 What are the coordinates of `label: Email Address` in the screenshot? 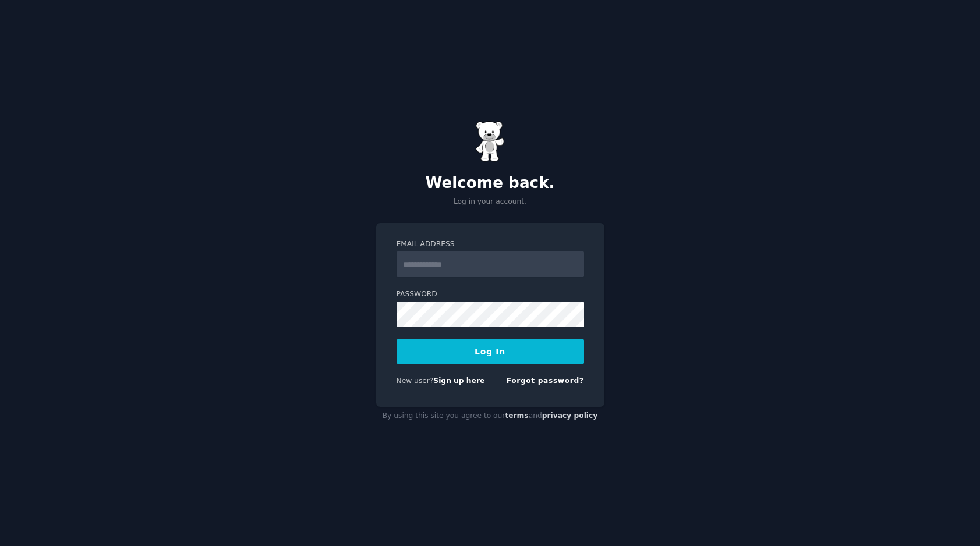 It's located at (490, 245).